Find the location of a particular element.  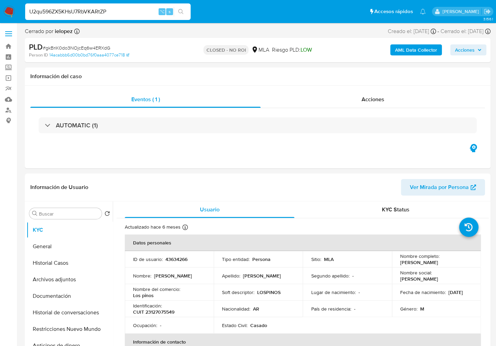

p: Fecha de nacimiento : is located at coordinates (423, 292).